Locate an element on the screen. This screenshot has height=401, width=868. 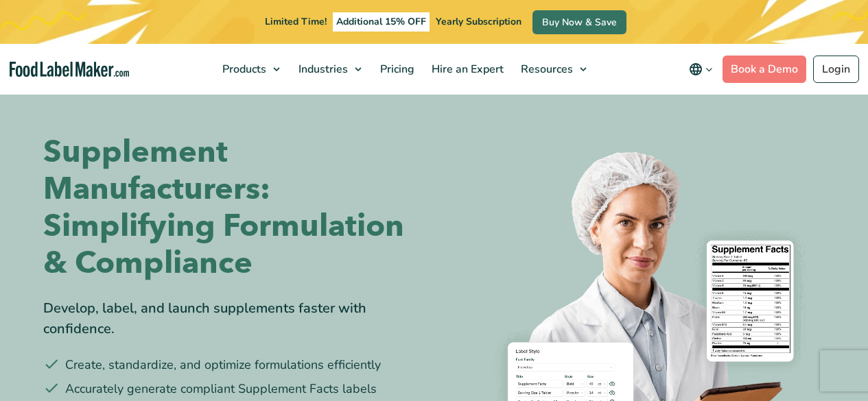
span: Yearly Subscription is located at coordinates (478, 21).